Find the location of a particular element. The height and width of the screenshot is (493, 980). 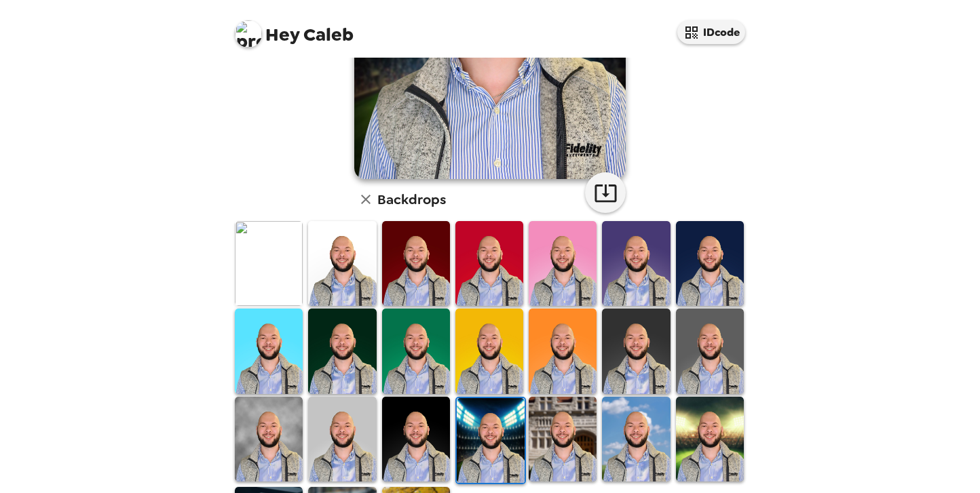

button: IDcode is located at coordinates (711, 32).